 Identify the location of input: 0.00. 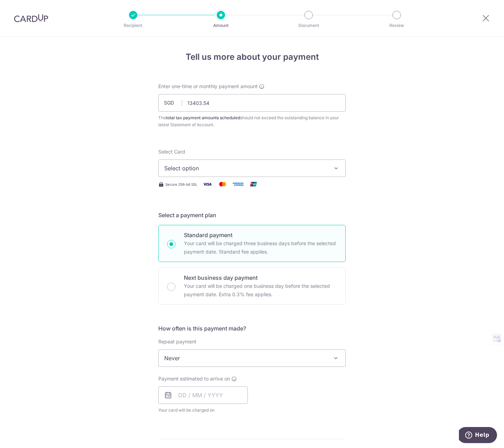
(252, 103).